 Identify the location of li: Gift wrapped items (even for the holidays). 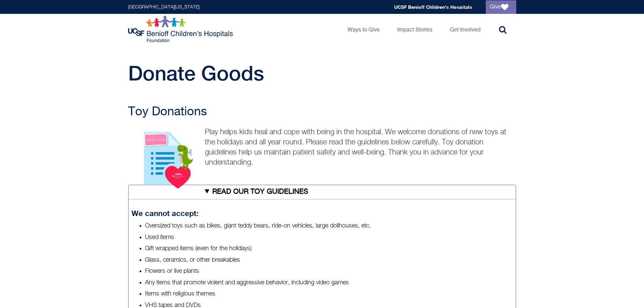
(329, 248).